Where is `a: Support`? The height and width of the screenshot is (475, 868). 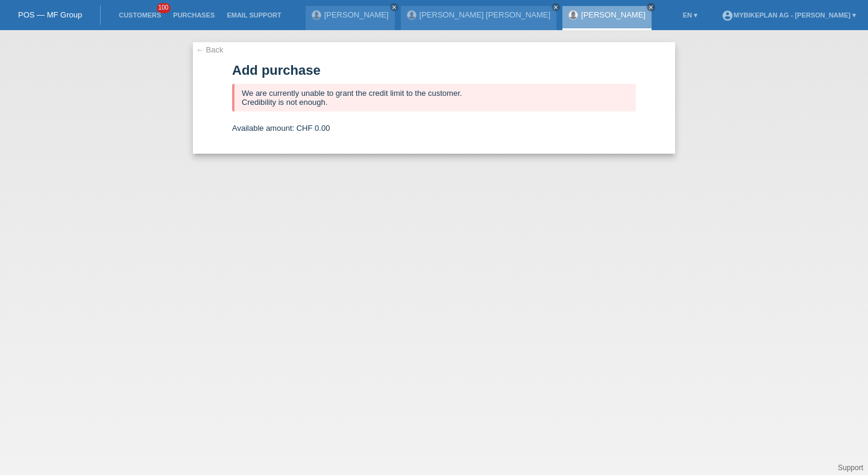 a: Support is located at coordinates (850, 467).